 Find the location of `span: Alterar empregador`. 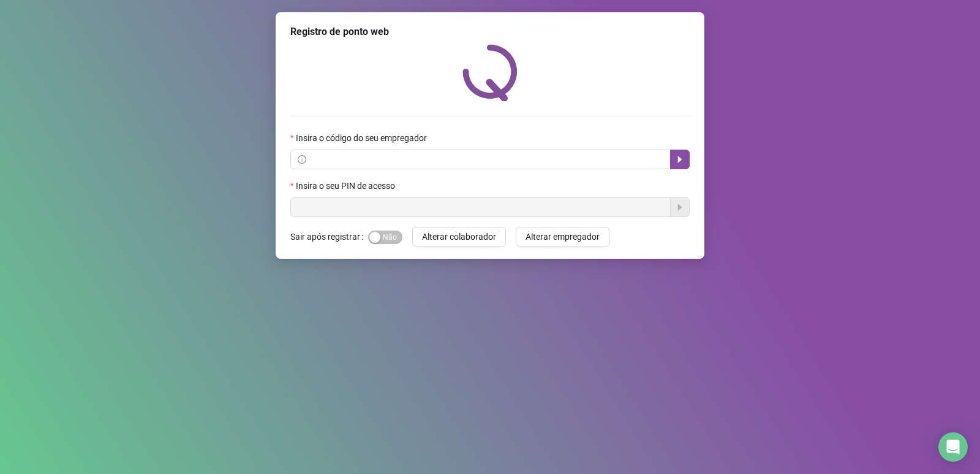

span: Alterar empregador is located at coordinates (562, 237).